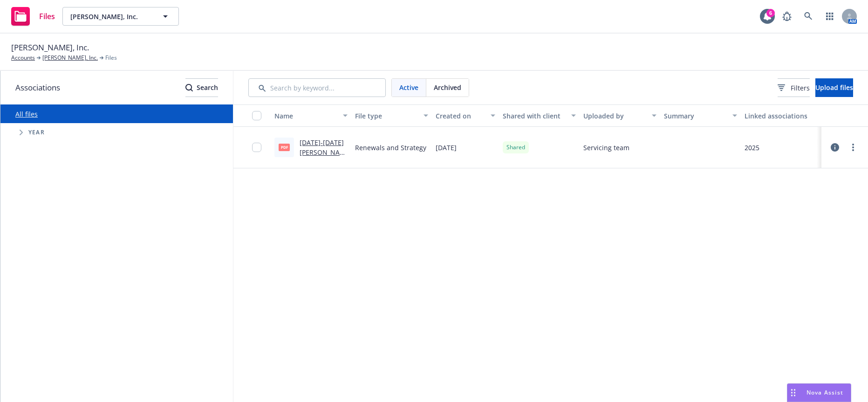  Describe the element at coordinates (317, 88) in the screenshot. I see `input: Search by keyword...` at that location.